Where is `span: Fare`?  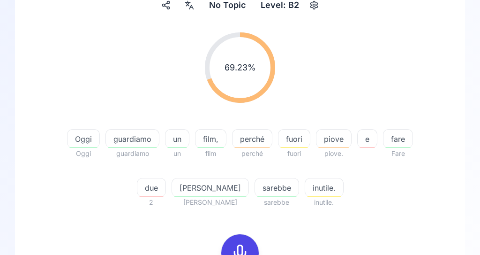
span: Fare is located at coordinates (398, 154).